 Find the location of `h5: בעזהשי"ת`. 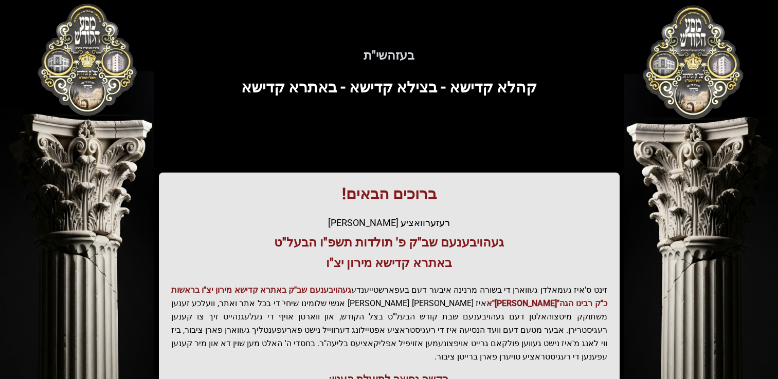

h5: בעזהשי"ת is located at coordinates (389, 56).